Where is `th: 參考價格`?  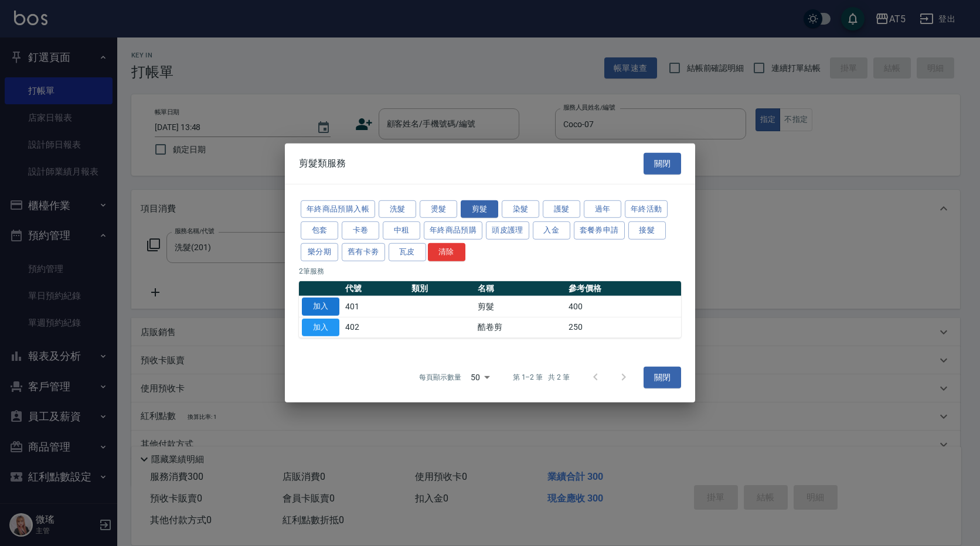
th: 參考價格 is located at coordinates (623, 289).